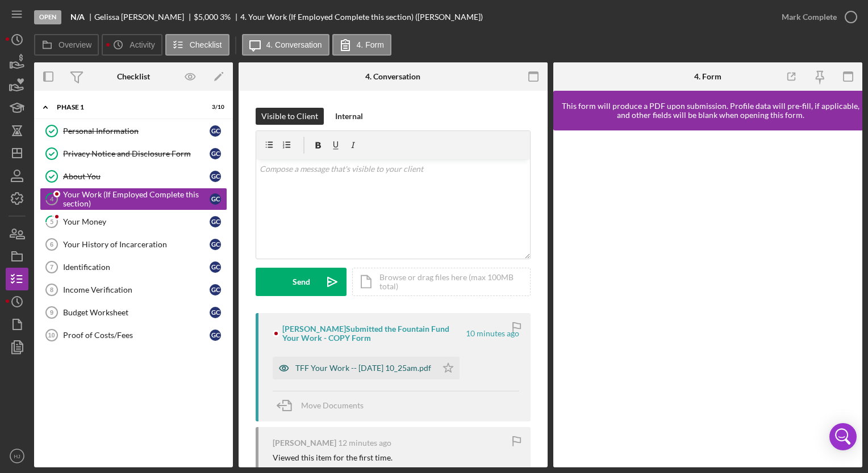  What do you see at coordinates (52, 221) in the screenshot?
I see `tspan: 5` at bounding box center [52, 221].